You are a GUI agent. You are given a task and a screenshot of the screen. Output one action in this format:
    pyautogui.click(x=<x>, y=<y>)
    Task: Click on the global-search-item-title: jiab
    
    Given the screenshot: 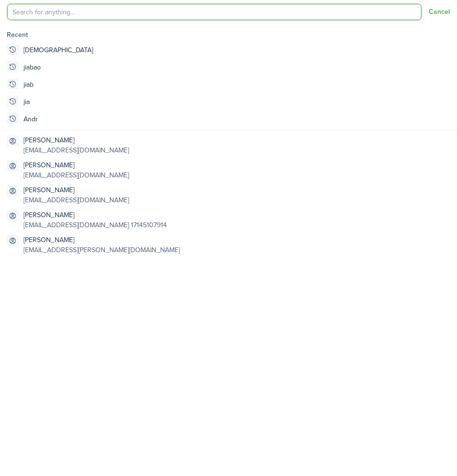 What is the action you would take?
    pyautogui.click(x=28, y=85)
    